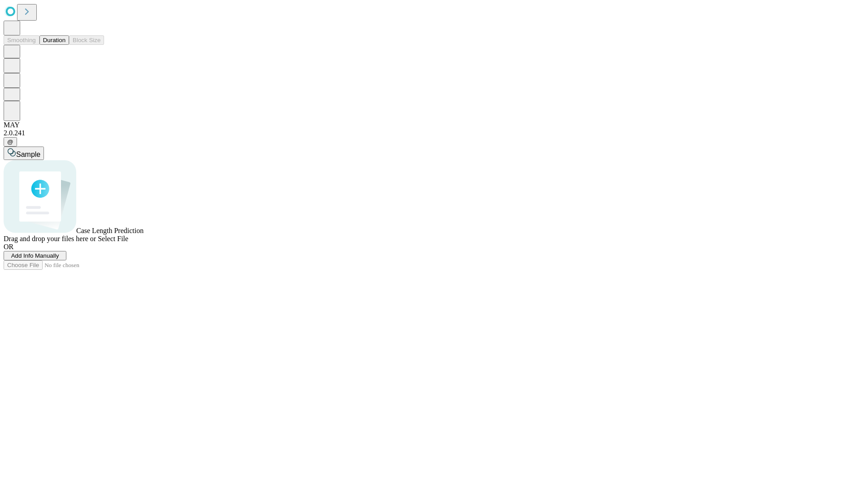 The image size is (861, 484). Describe the element at coordinates (54, 40) in the screenshot. I see `button: Duration` at that location.